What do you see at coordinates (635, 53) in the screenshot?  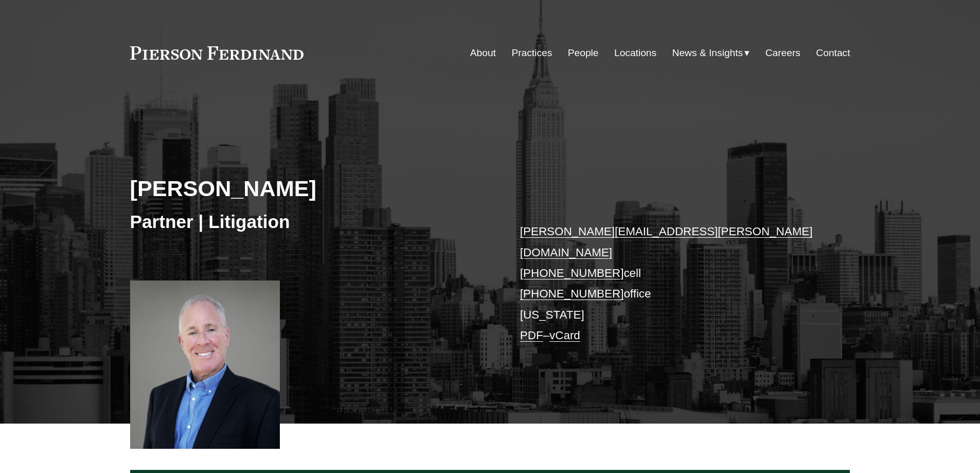 I see `a: Locations` at bounding box center [635, 53].